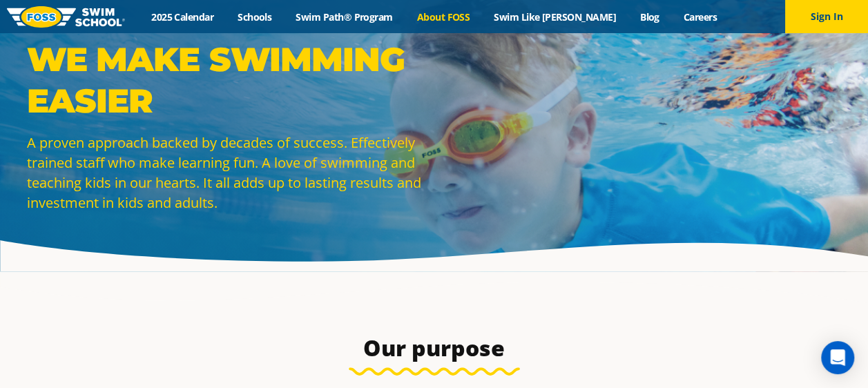  What do you see at coordinates (66, 17) in the screenshot?
I see `img: FOSS Swim School Logo` at bounding box center [66, 17].